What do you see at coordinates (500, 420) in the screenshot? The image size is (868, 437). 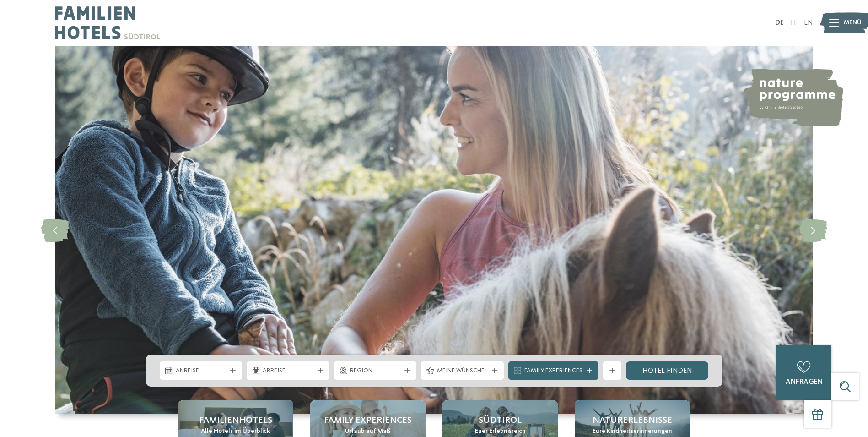 I see `span: Südtirol` at bounding box center [500, 420].